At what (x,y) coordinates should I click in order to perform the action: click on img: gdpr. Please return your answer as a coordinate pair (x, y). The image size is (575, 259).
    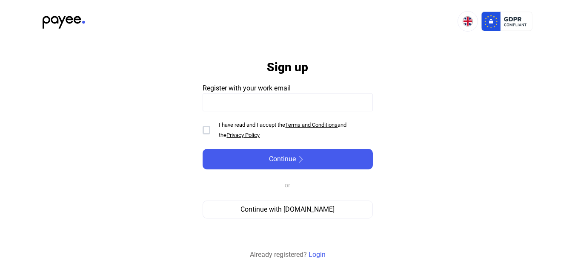
    Looking at the image, I should click on (507, 21).